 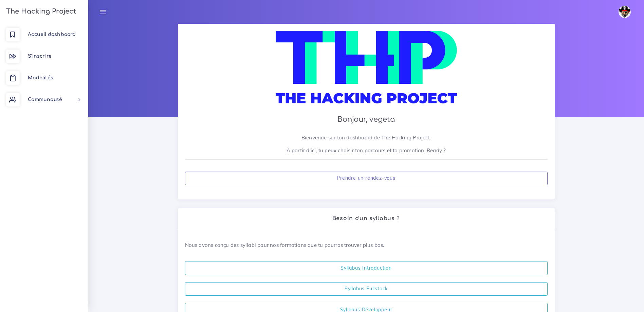 I want to click on span: Modalités, so click(x=41, y=78).